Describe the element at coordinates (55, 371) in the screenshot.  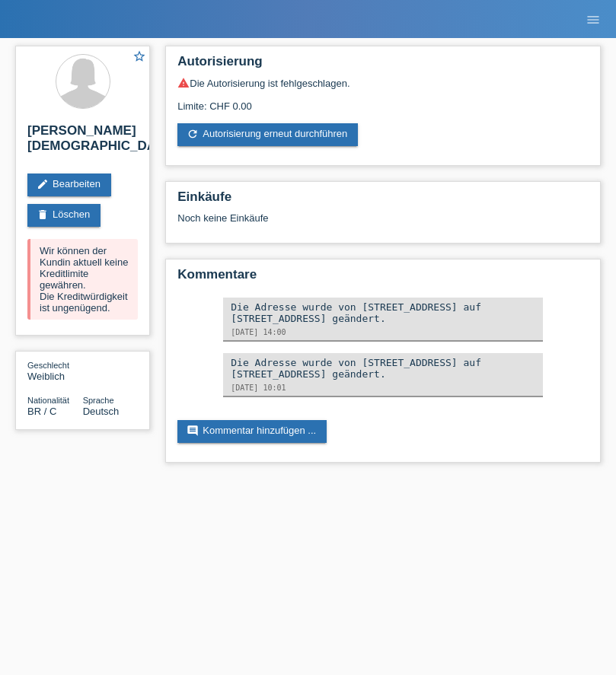
I see `div: Weiblich` at that location.